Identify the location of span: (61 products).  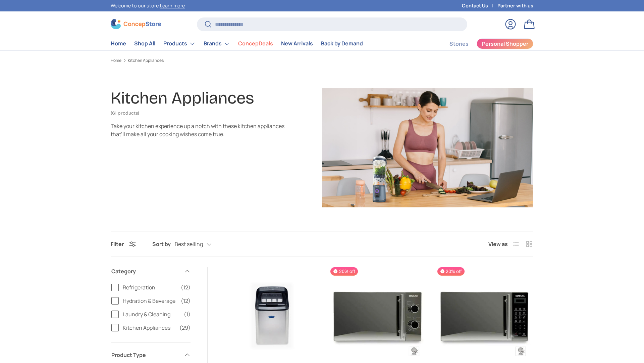
(125, 113).